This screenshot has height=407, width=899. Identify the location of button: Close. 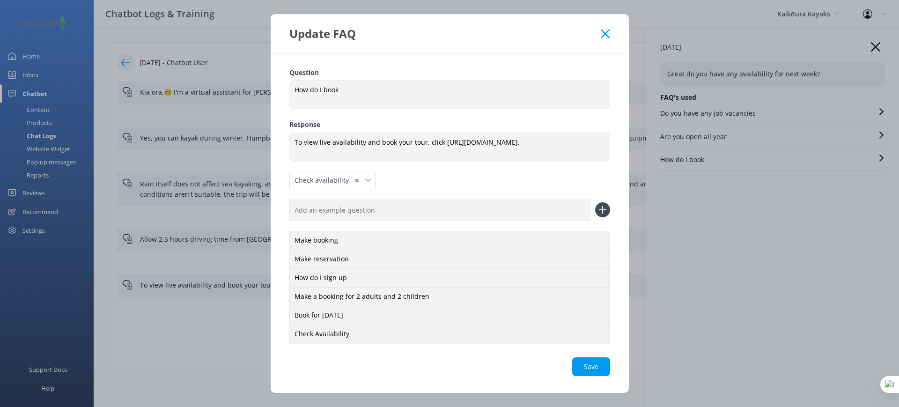
(605, 34).